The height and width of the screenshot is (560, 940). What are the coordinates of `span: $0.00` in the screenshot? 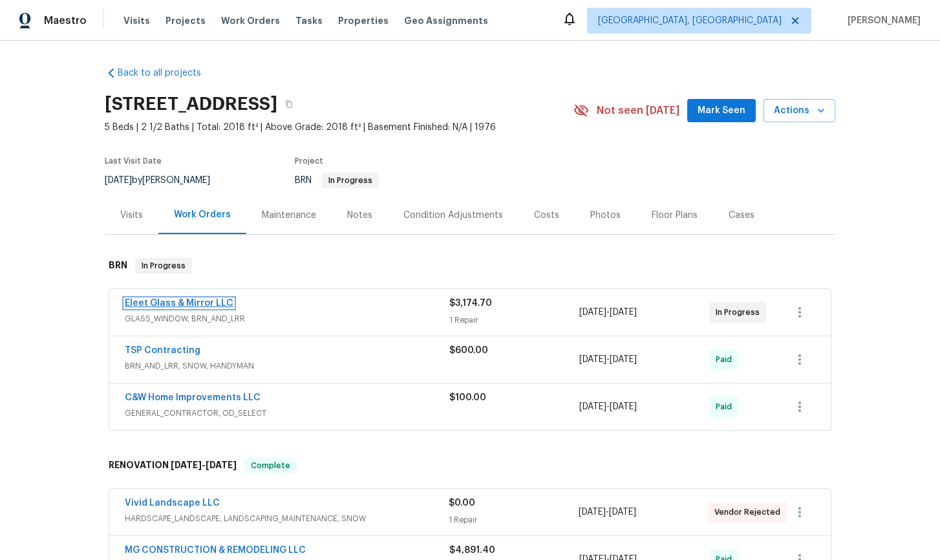 It's located at (462, 503).